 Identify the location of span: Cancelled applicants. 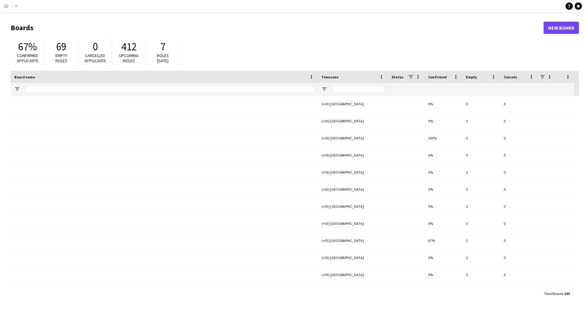
(95, 58).